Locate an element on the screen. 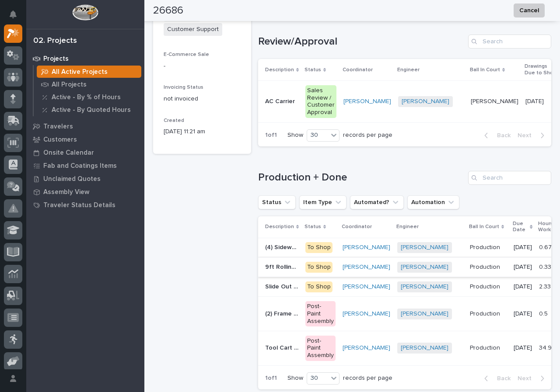 Image resolution: width=560 pixels, height=392 pixels. span: Cancel is located at coordinates (529, 11).